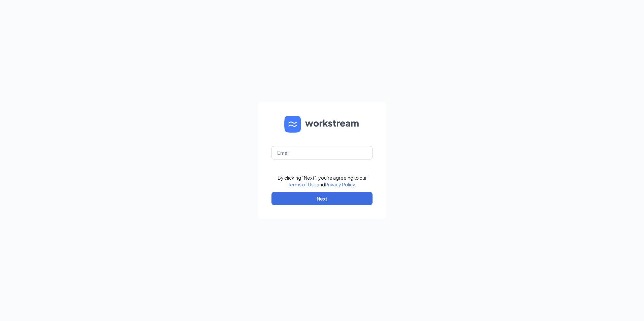 The width and height of the screenshot is (644, 321). Describe the element at coordinates (322, 181) in the screenshot. I see `div: By clicking "Next", you're agreeing to our and .` at that location.